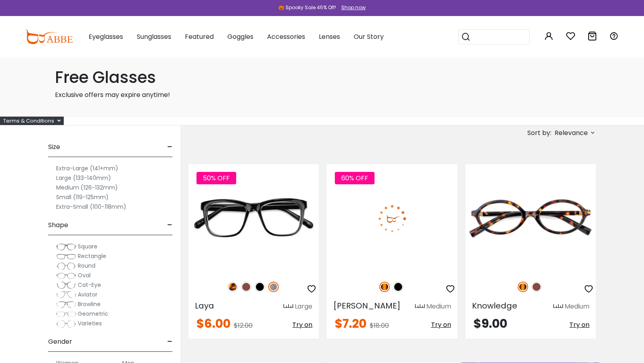  What do you see at coordinates (154, 37) in the screenshot?
I see `span: Sunglasses` at bounding box center [154, 37].